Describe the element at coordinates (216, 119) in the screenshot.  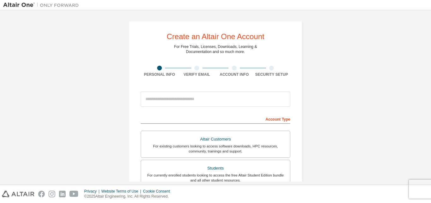
I see `div: Account Type` at that location.